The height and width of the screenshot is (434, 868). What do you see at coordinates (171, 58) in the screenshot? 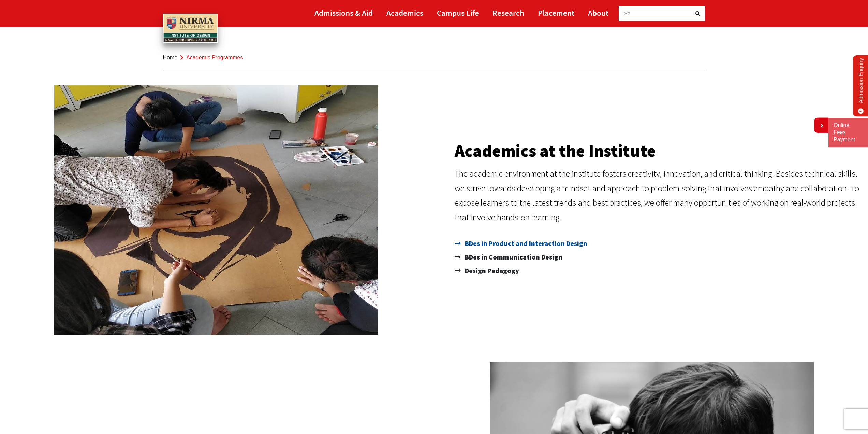
I see `a: Home` at bounding box center [171, 58].